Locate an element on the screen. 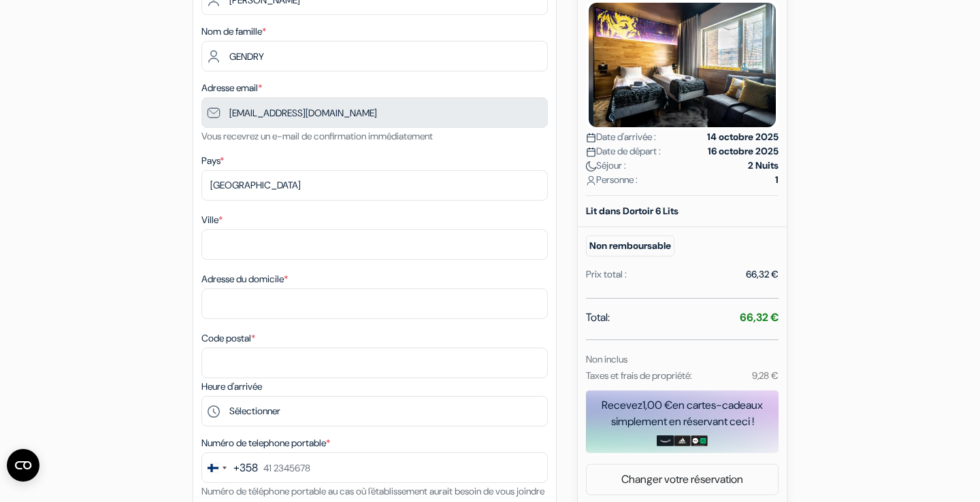 This screenshot has height=502, width=980. small: Numéro de téléphone portable au cas où l'établissement aurait besoin de vous joindre is located at coordinates (373, 492).